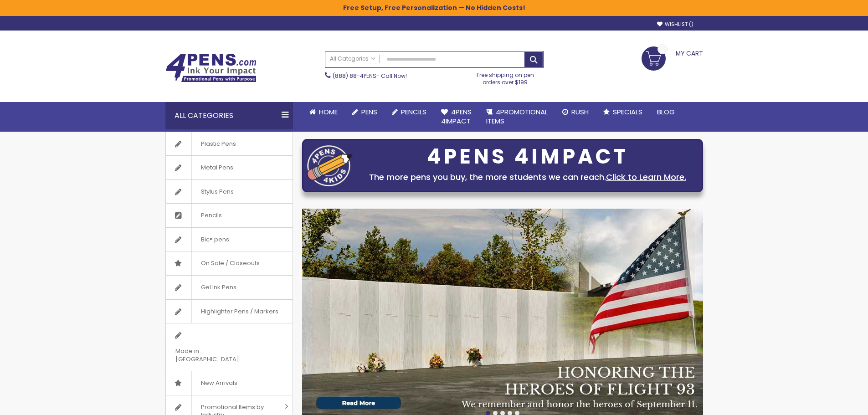 The width and height of the screenshot is (868, 415). I want to click on span: 4PROMOTIONAL ITEMS, so click(516, 116).